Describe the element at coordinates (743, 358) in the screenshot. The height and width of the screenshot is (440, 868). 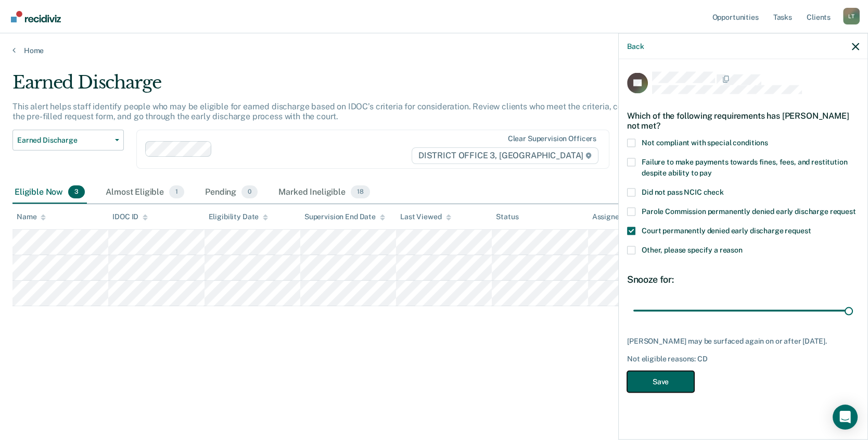
I see `div: Not eligible reasons: CD` at that location.